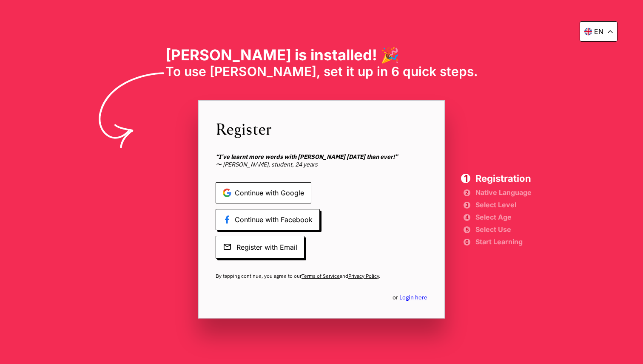 The height and width of the screenshot is (364, 643). I want to click on a: Terms of Service, so click(321, 276).